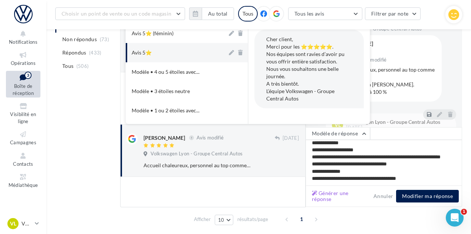  I want to click on div: Volkswagen Lyon - Groupe Central Autos, so click(393, 122).